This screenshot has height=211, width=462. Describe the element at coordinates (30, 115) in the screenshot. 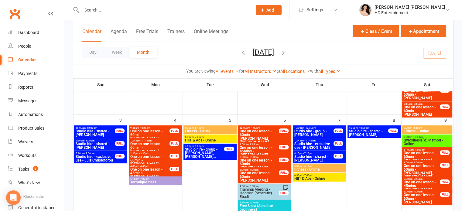

I see `div: Automations` at that location.